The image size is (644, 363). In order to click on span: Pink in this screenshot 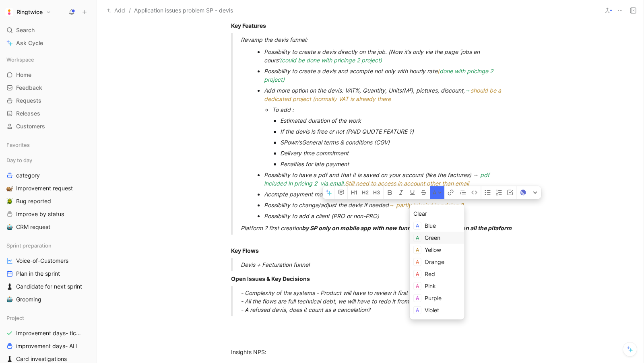, I will do `click(430, 285)`.